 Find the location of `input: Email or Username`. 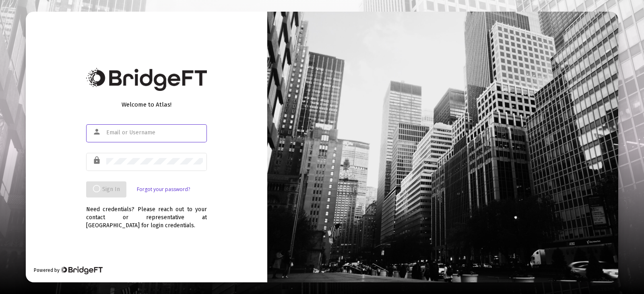

input: Email or Username is located at coordinates (155, 133).